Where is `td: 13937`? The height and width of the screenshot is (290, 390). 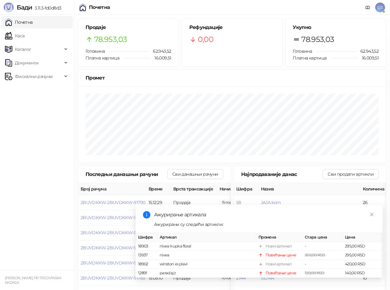
td: 13937 is located at coordinates (146, 256).